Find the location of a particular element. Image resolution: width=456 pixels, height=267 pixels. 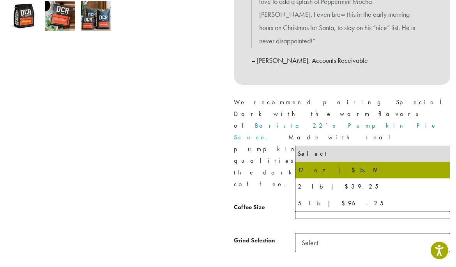

p: We recommend pairing Special Dark with the warm flavors of . Made with real pumpkin, the dessert-... is located at coordinates (342, 143).